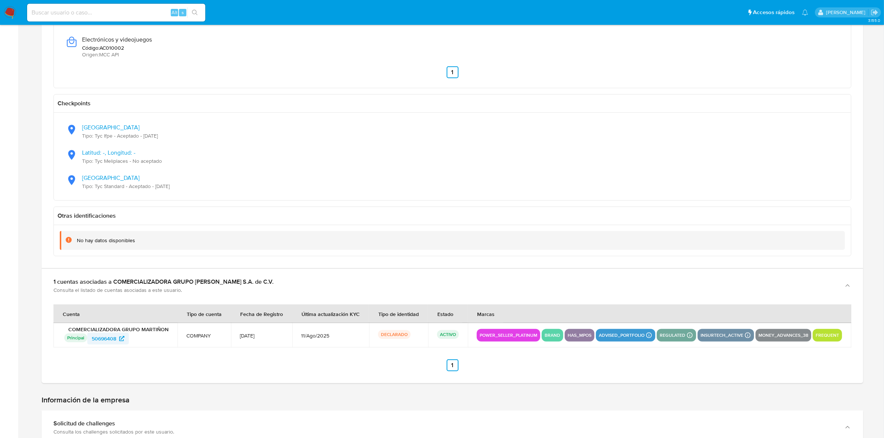 The height and width of the screenshot is (438, 884). I want to click on a: Salir, so click(874, 12).